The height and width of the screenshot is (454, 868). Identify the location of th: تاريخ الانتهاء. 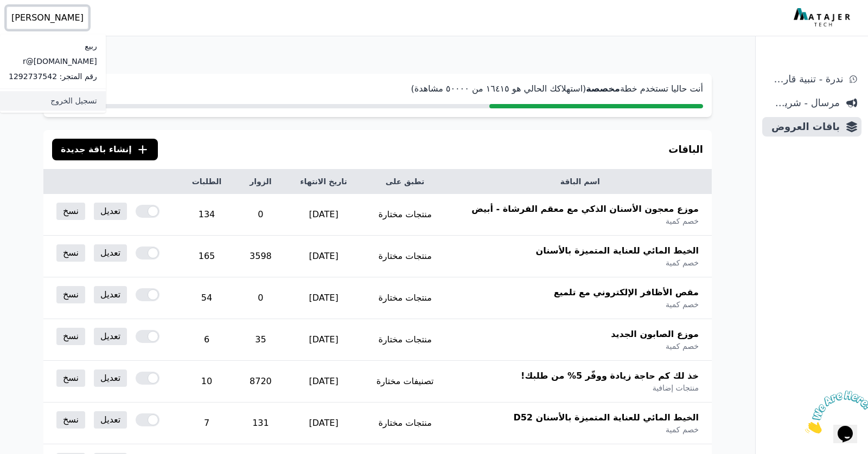
(324, 182).